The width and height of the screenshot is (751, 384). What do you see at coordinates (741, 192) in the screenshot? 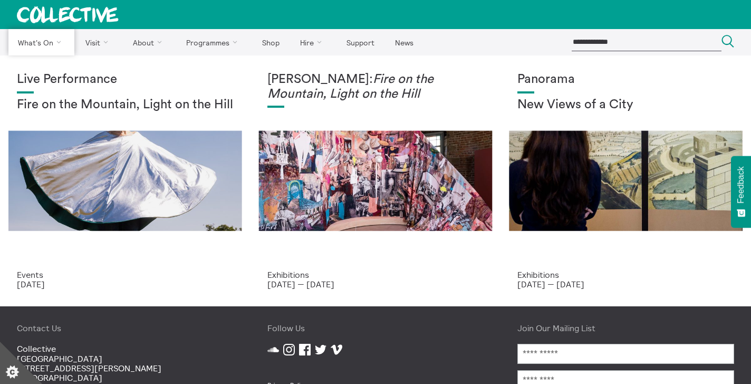
I see `button: Feedback - Show survey` at bounding box center [741, 192].